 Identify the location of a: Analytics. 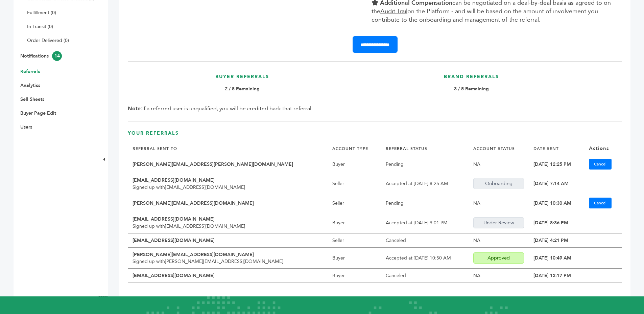
(30, 85).